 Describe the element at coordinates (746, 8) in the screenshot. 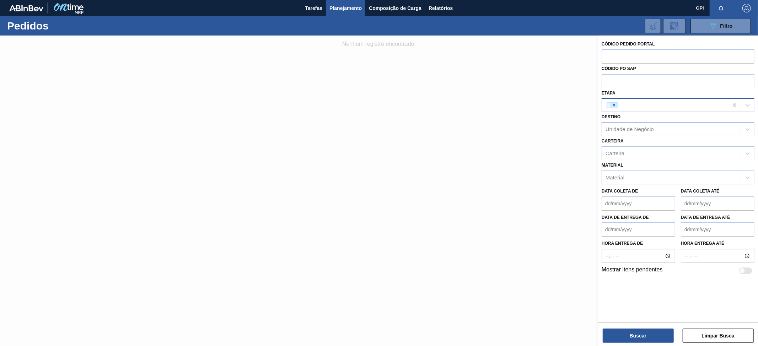

I see `img: Logout` at that location.